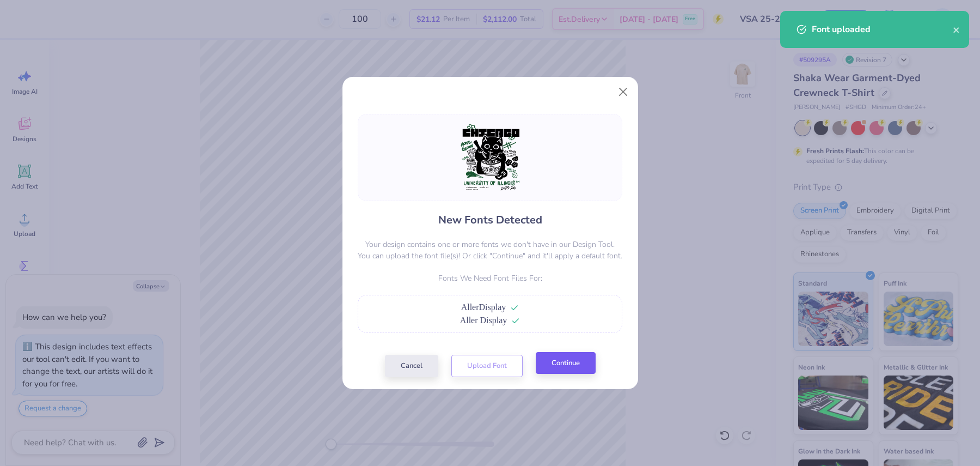 Image resolution: width=980 pixels, height=466 pixels. Describe the element at coordinates (412, 366) in the screenshot. I see `button: Cancel` at that location.